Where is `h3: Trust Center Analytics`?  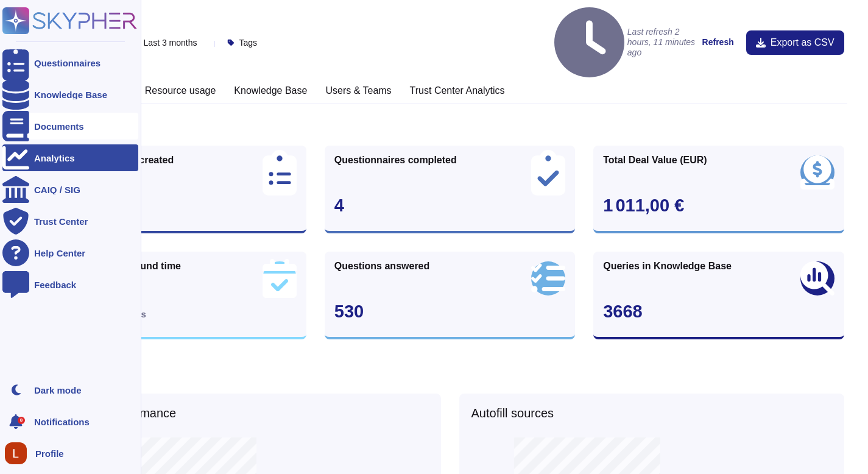 h3: Trust Center Analytics is located at coordinates (458, 90).